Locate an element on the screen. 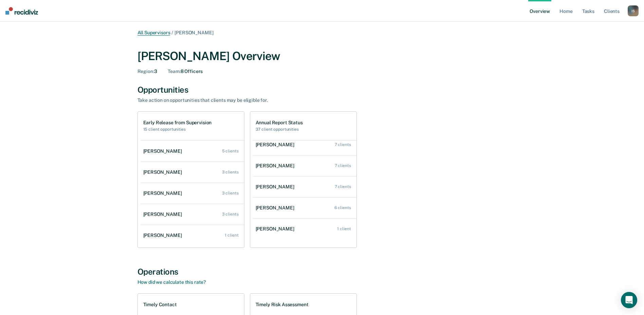  h1: Timely Risk Assessment is located at coordinates (282, 304).